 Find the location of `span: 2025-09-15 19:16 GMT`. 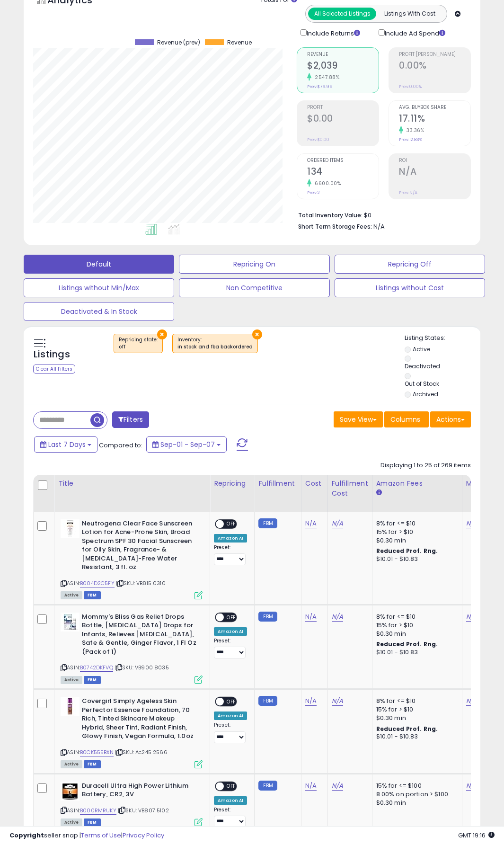

span: 2025-09-15 19:16 GMT is located at coordinates (476, 835).